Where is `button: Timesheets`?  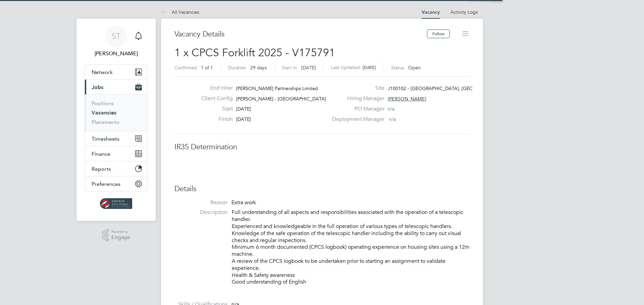
button: Timesheets is located at coordinates (116, 139).